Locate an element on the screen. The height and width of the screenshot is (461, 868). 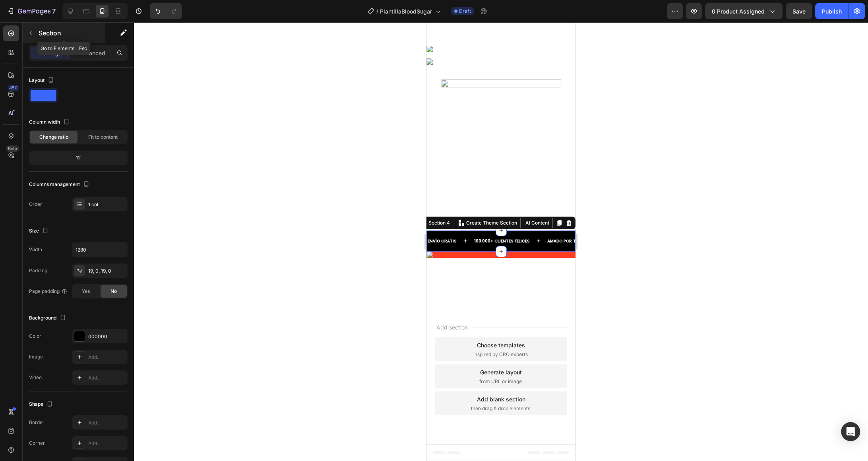
button: 0 product assigned is located at coordinates (744, 11).